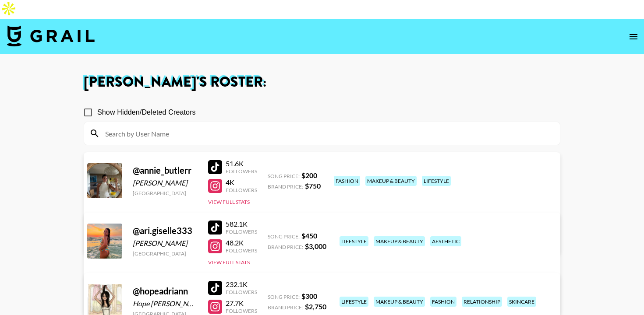  I want to click on div: @ hopeadriann, so click(165, 291).